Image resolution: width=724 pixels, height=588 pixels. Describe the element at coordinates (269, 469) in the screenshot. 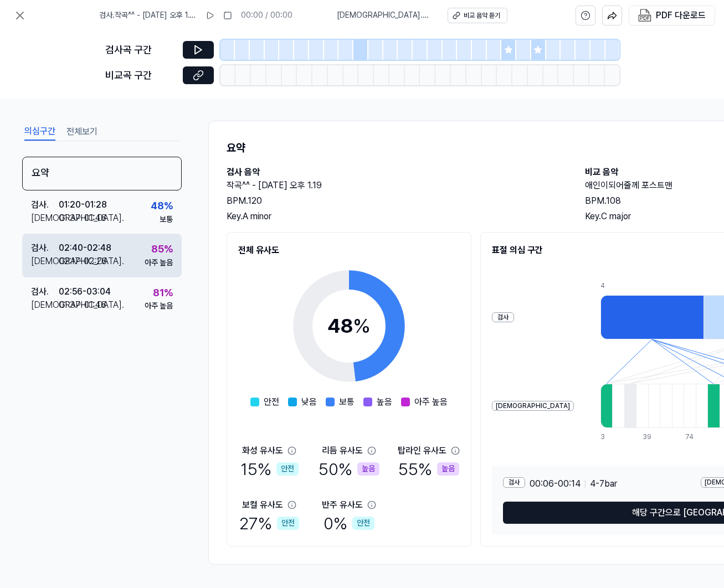

I see `div: 15 %` at that location.